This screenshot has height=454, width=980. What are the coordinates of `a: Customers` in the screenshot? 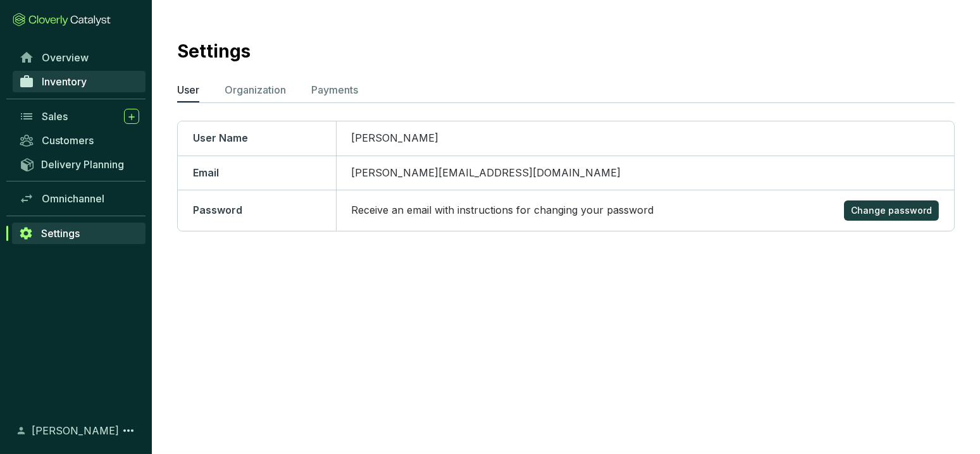 It's located at (79, 141).